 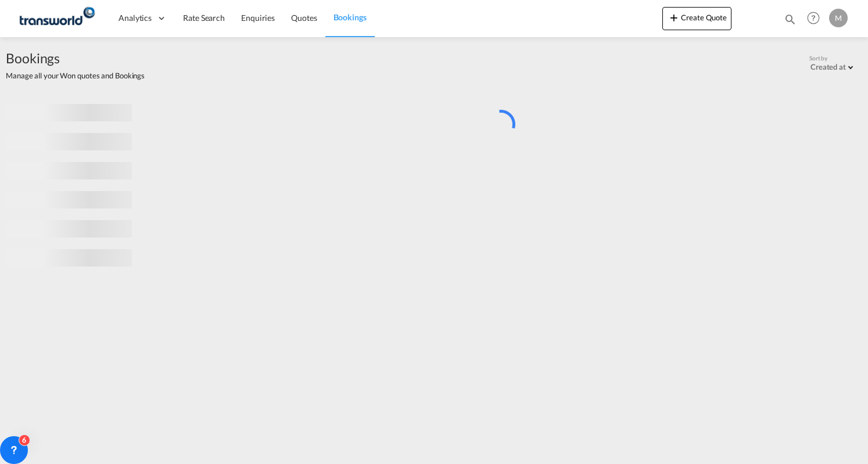 I want to click on span: Manage all your Won quotes and Bookings, so click(x=75, y=76).